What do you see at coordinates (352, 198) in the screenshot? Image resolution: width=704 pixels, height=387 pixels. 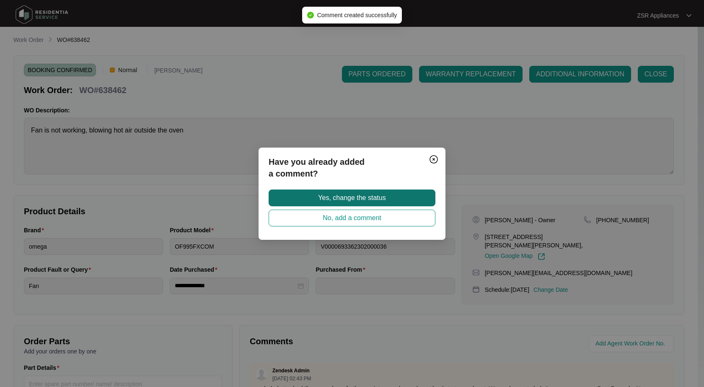 I see `button: Yes, change the status` at bounding box center [352, 198].